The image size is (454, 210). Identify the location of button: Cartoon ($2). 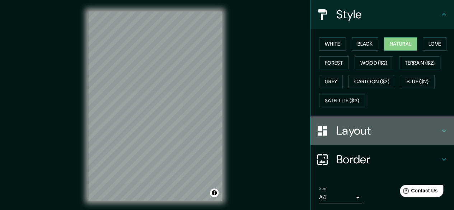
(372, 82).